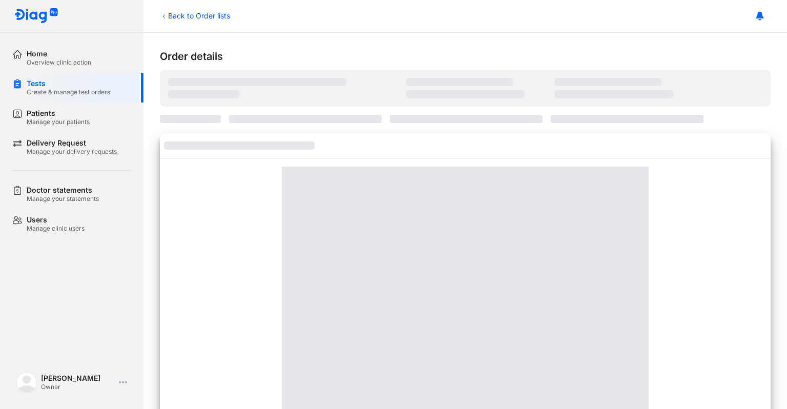  What do you see at coordinates (68, 92) in the screenshot?
I see `div: Create & manage test orders` at bounding box center [68, 92].